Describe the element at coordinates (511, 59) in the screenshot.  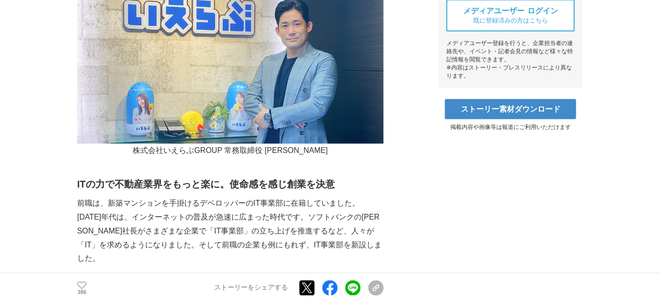
I see `div: メディアユーザー登録を行うと、企業担当者の連絡先や、イベント・記者会見の情報など様々な特記情報を閲覧できます。 ※内容はストーリー・プレスリリースにより異なります。` at that location.